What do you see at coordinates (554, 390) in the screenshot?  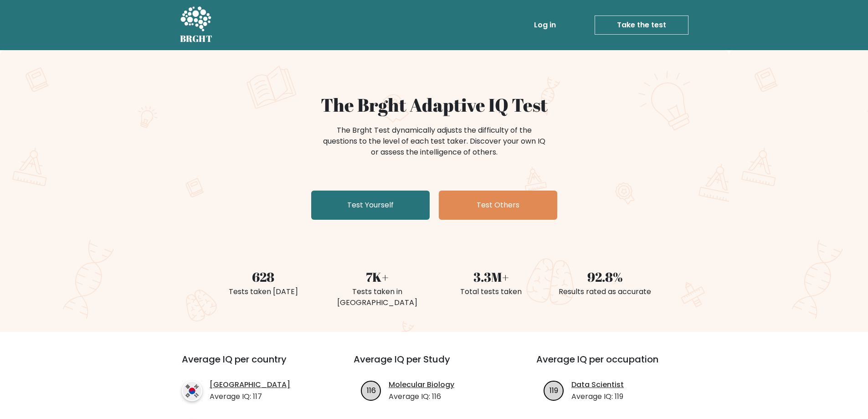 I see `text: 119` at bounding box center [554, 390].